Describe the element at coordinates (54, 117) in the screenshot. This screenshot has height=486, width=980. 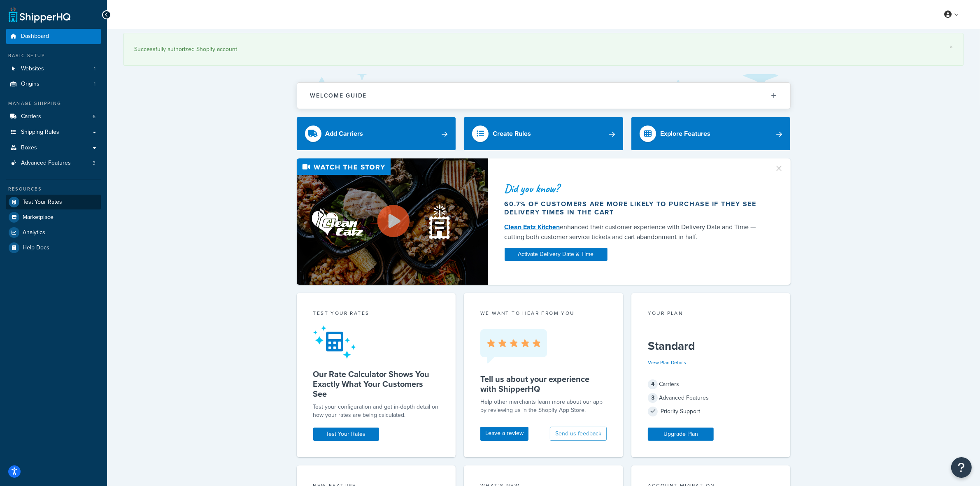
I see `li: Carriers` at that location.